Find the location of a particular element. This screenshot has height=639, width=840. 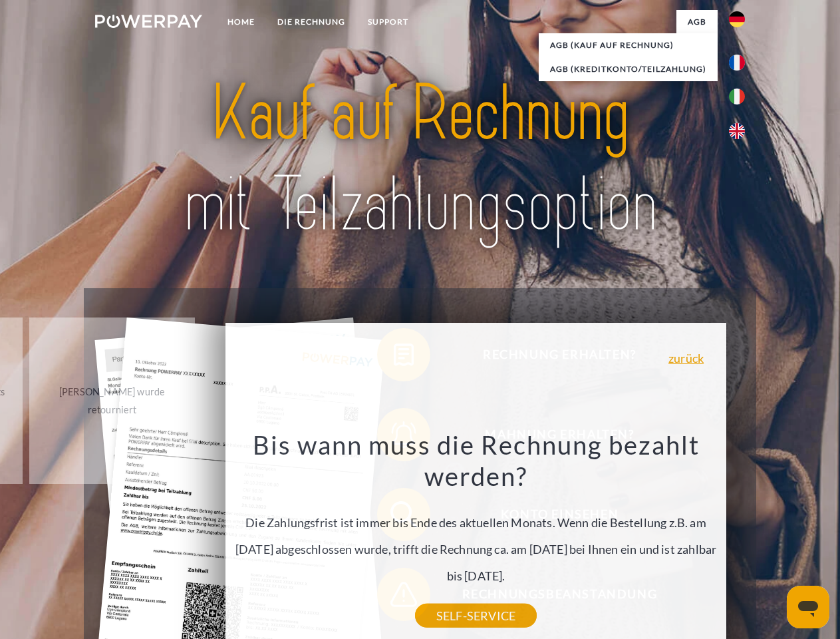

a: SELF-SERVICE is located at coordinates (476, 615).